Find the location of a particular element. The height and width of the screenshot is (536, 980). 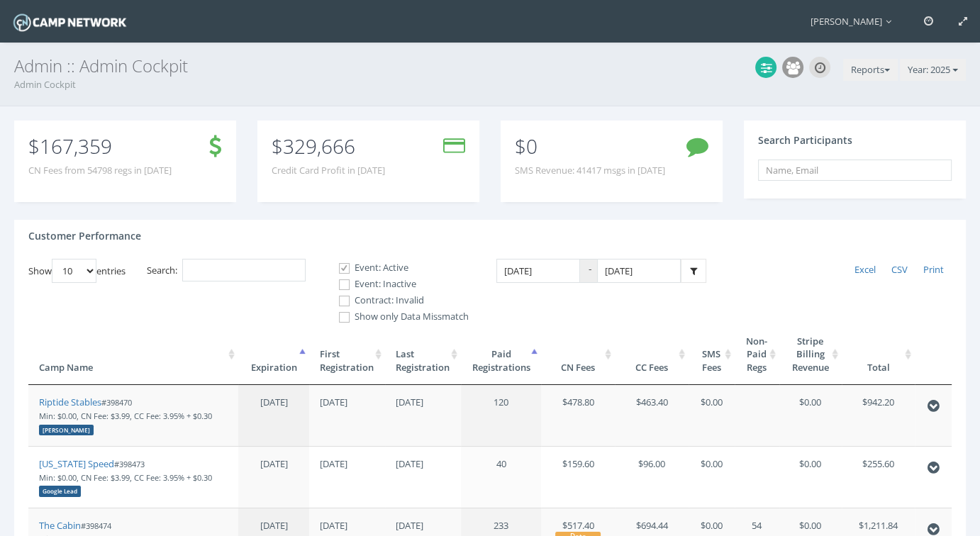

td: $942.20 is located at coordinates (879, 416).